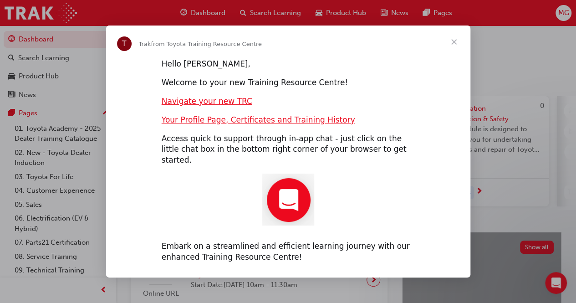 The image size is (576, 303). I want to click on span: Trak, so click(145, 44).